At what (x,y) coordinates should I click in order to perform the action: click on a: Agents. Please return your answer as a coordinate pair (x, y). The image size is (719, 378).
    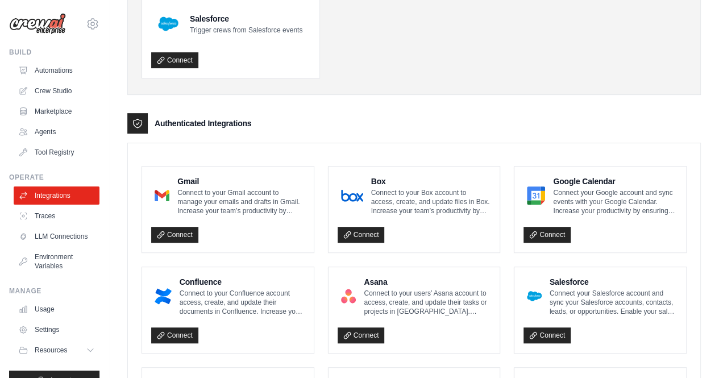
    Looking at the image, I should click on (56, 132).